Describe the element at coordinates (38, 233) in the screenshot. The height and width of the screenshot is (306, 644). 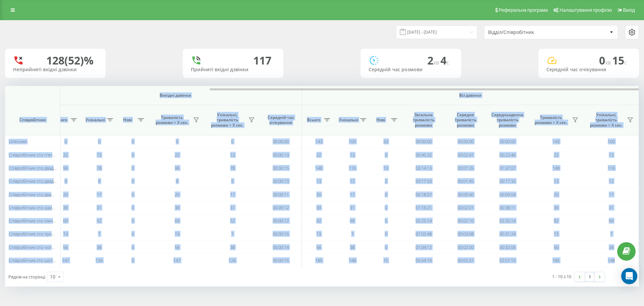
I see `span: Співробітник сто тринадцять` at that location.